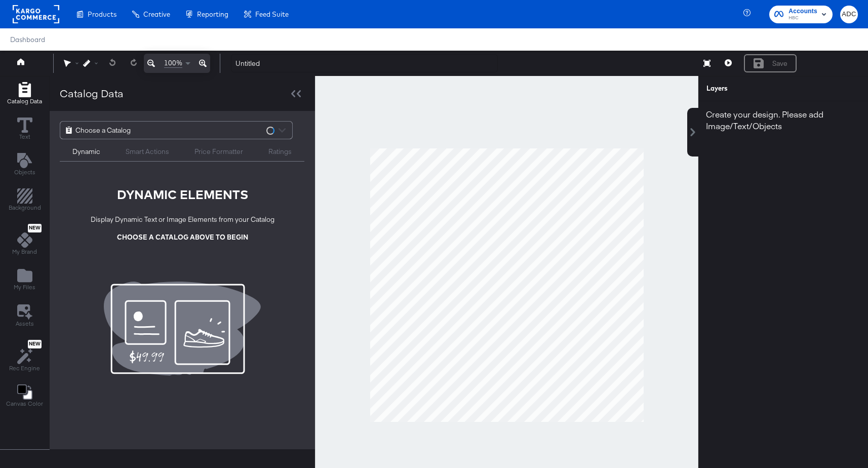  What do you see at coordinates (27, 39) in the screenshot?
I see `a: Dashboard` at bounding box center [27, 39].